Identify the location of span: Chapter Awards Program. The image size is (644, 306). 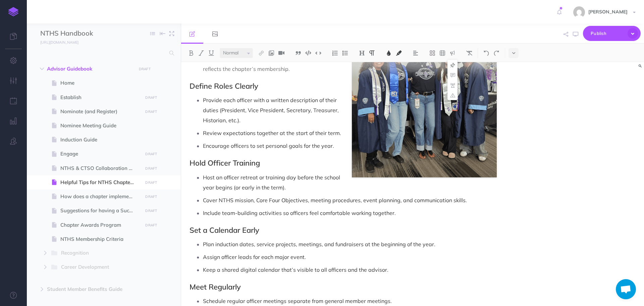
(101, 225).